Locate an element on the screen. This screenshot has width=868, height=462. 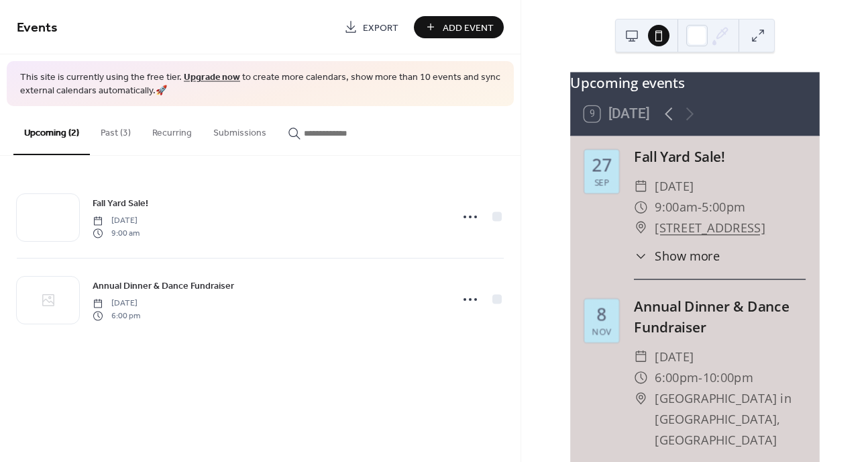
div: 27 is located at coordinates (601, 165).